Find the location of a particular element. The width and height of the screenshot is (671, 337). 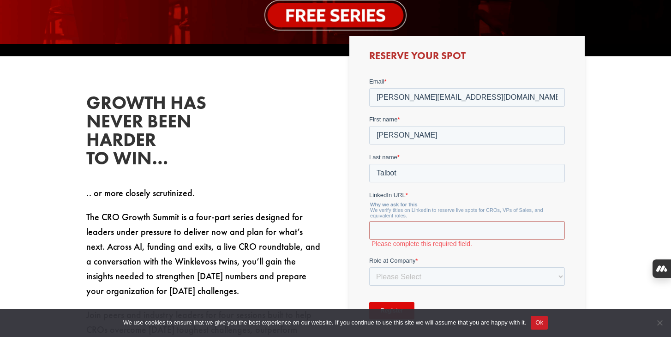

span: The CRO Growth Summit is a four-part series designed for leaders under pressure to deliver now an... is located at coordinates (203, 254).